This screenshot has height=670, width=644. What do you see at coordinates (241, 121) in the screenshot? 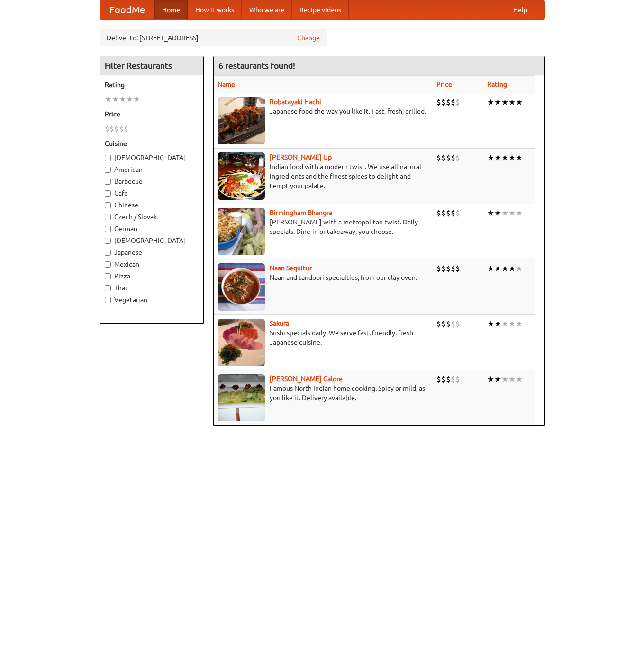
I see `img: robatayaki.jpg` at bounding box center [241, 121].